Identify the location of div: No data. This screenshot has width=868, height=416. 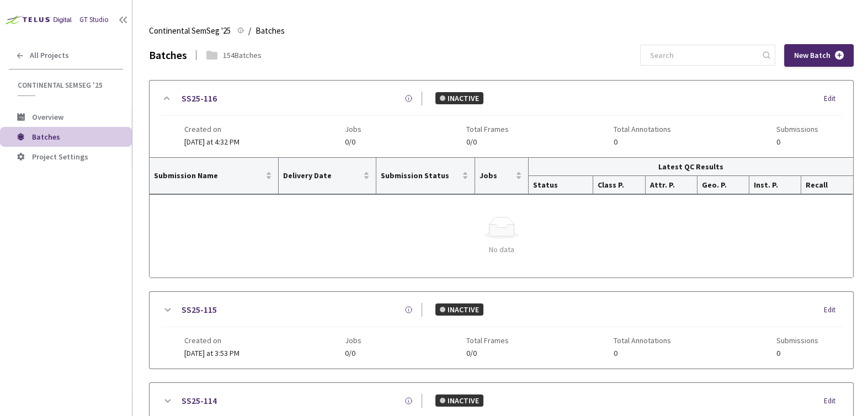
(501, 249).